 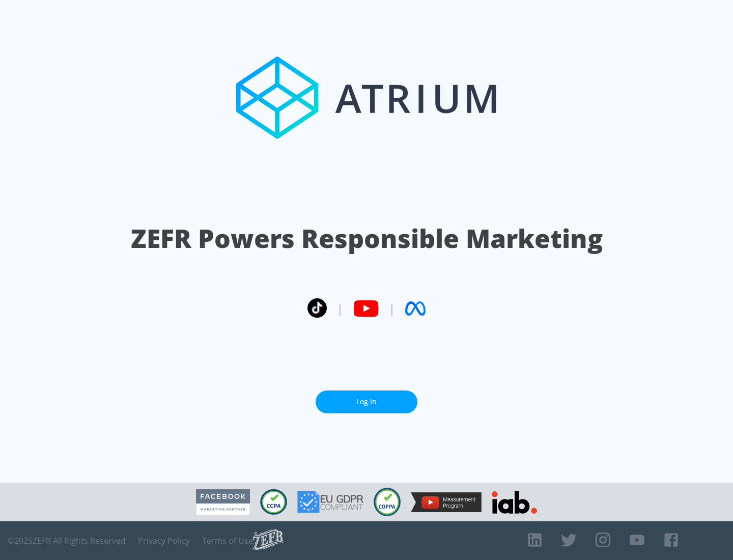 I want to click on span: © 2025 ZEFR All Rights Reserved, so click(x=67, y=540).